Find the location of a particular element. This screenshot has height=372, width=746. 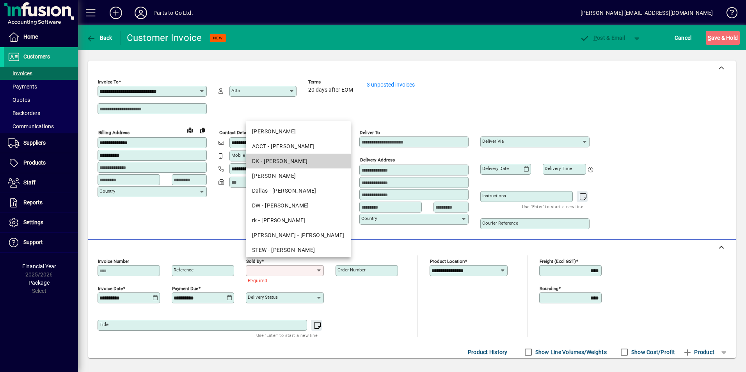

span: Support is located at coordinates (33, 242).